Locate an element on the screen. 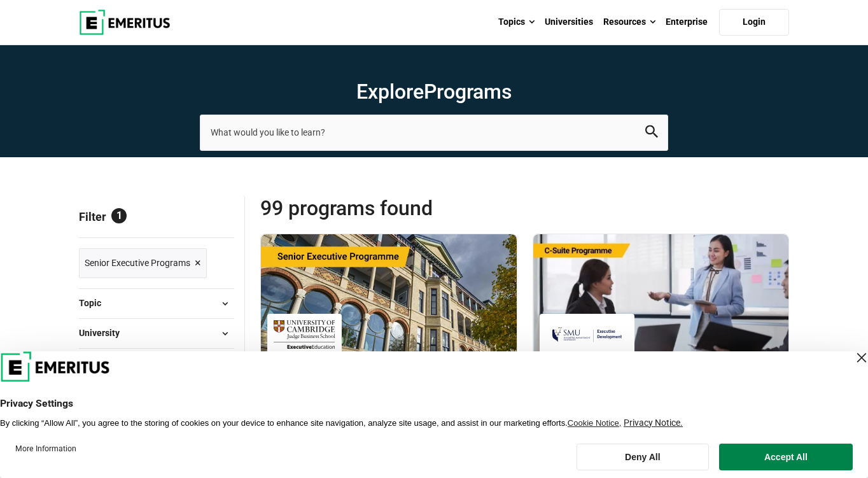  img: Cambridge Judge Business School Executive Education is located at coordinates (304, 334).